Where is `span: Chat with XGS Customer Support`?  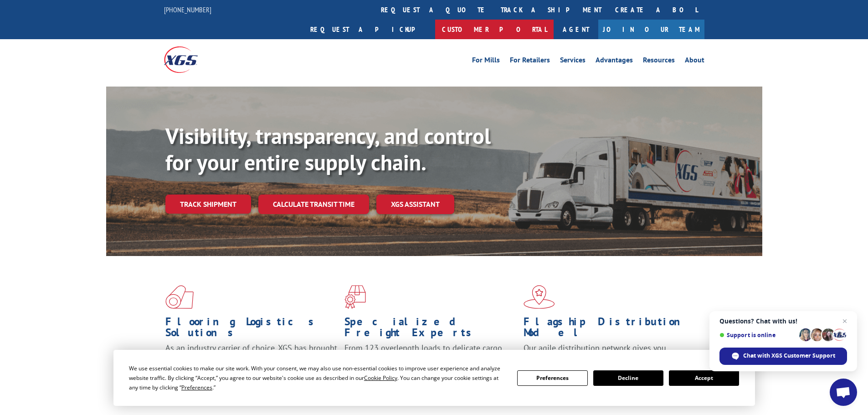 span: Chat with XGS Customer Support is located at coordinates (789, 356).